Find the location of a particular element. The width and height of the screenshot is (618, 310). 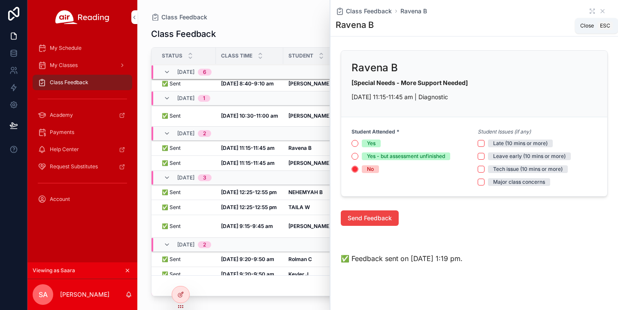

div: Major class concerns is located at coordinates (519, 182).